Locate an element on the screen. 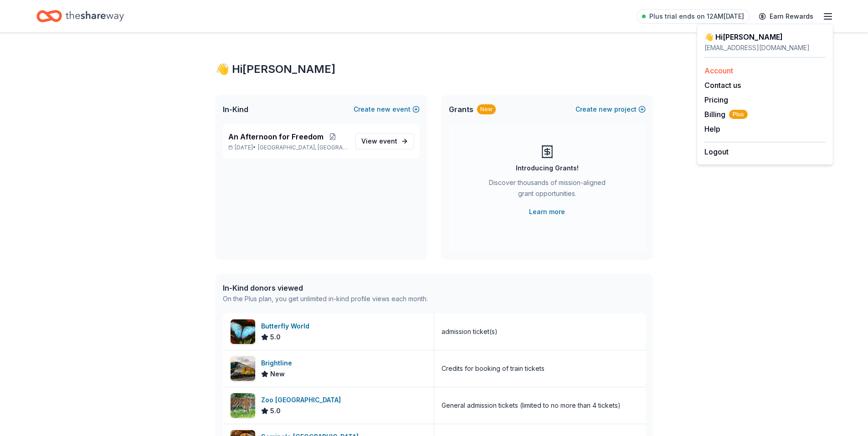  div: General admission tickets (limited to no more than 4 tickets) is located at coordinates (530, 405).